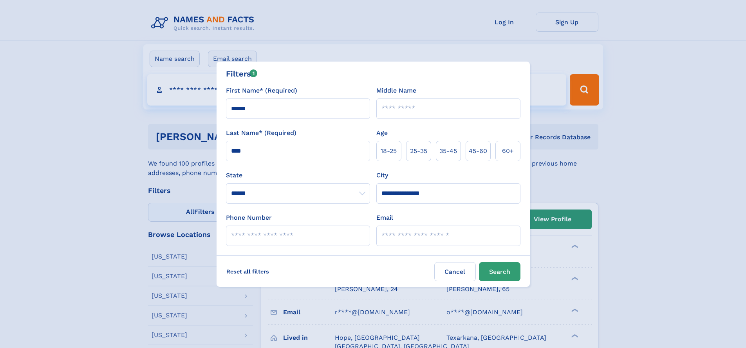  What do you see at coordinates (382, 133) in the screenshot?
I see `label: Age` at bounding box center [382, 133].